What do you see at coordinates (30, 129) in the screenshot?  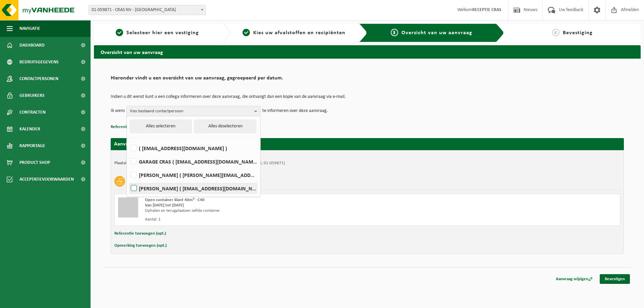 I see `span: Kalender` at bounding box center [30, 129].